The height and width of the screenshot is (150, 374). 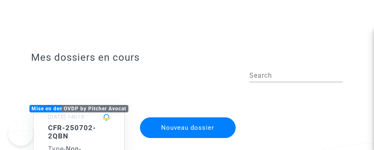 What do you see at coordinates (187, 58) in the screenshot?
I see `h3: Mes dossiers en cours` at bounding box center [187, 58].